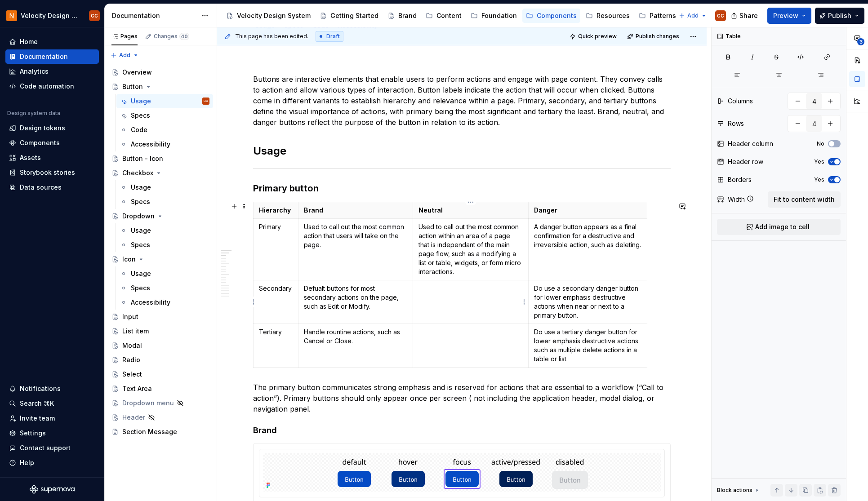 The image size is (868, 501). What do you see at coordinates (137, 173) in the screenshot?
I see `div: Checkbox` at bounding box center [137, 173].